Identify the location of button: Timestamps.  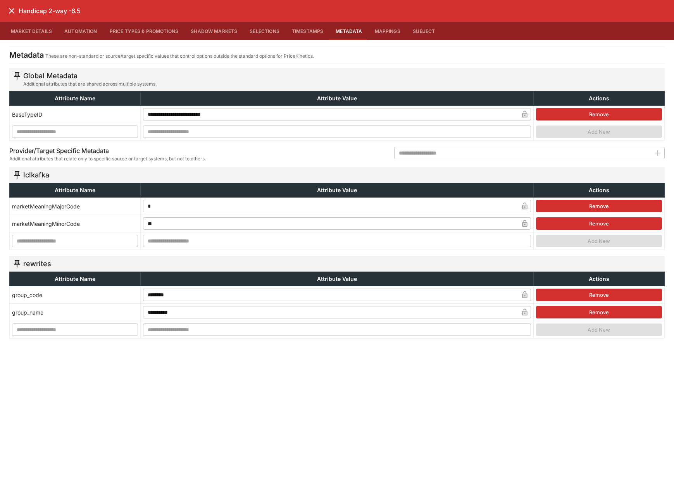
(308, 31).